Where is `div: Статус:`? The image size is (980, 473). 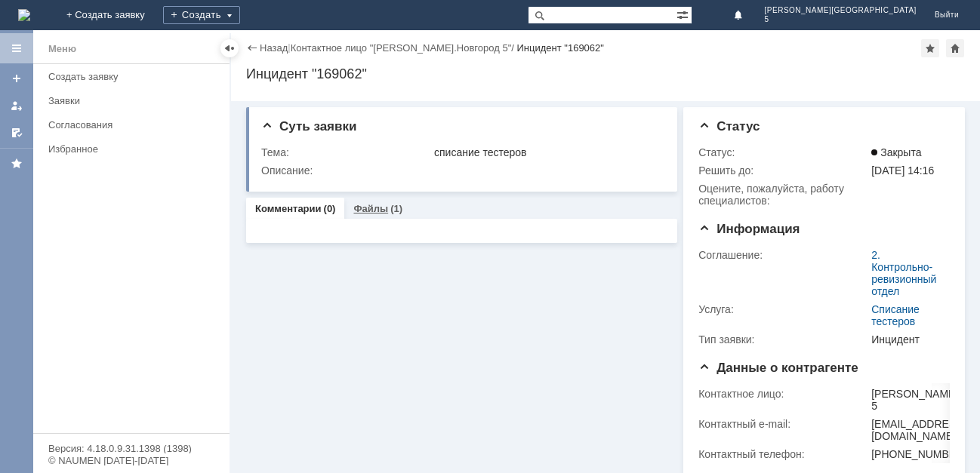 div: Статус: is located at coordinates (782, 152).